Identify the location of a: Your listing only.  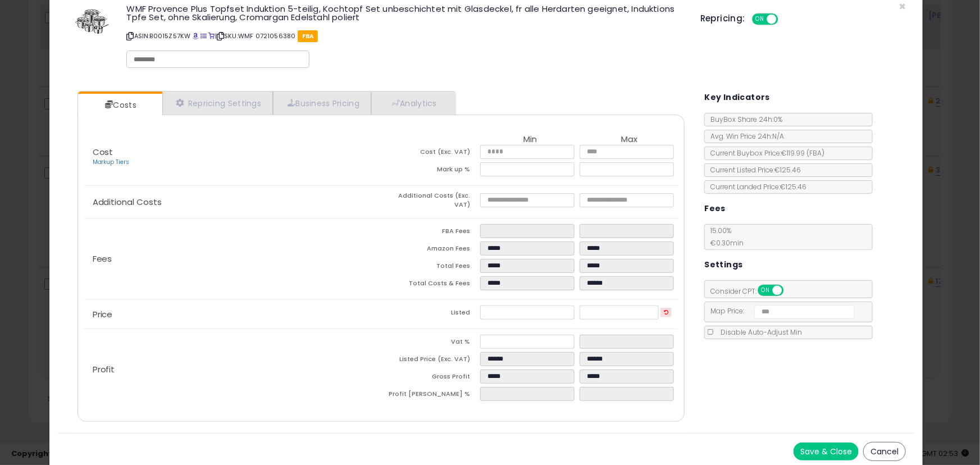
(211, 36).